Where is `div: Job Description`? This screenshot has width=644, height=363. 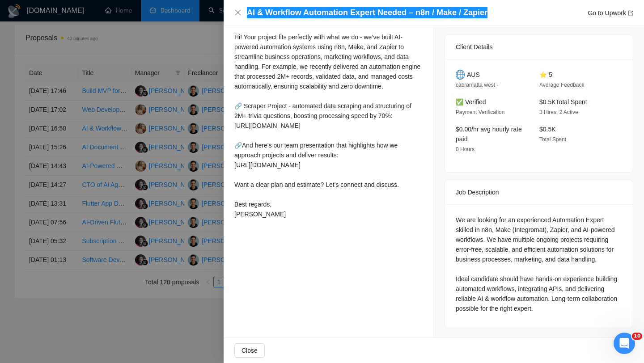 div: Job Description is located at coordinates (539, 192).